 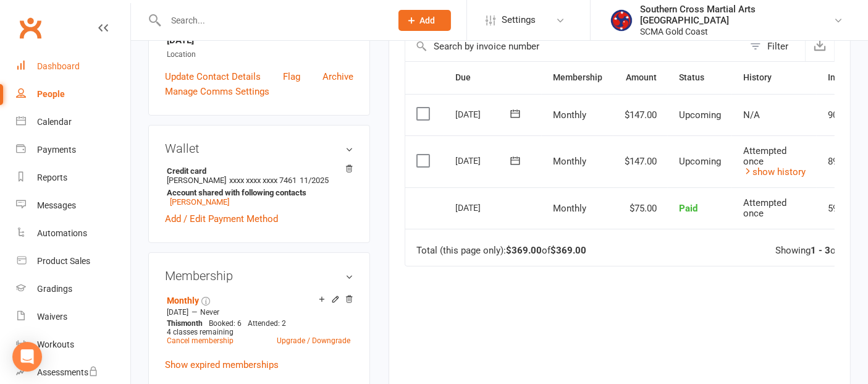 I want to click on span: Paid, so click(x=689, y=208).